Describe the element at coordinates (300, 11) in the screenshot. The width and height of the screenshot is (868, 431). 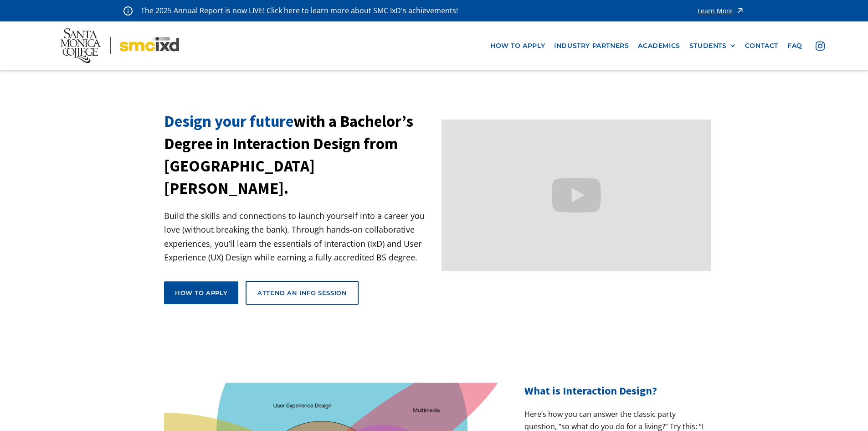
I see `p: The 2025 Annual Report is now LIVE! Click here to learn more about SMC IxD's achievements!` at that location.